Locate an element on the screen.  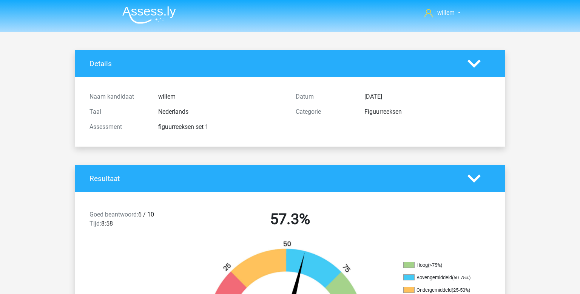
li: Hoog is located at coordinates (441, 265).